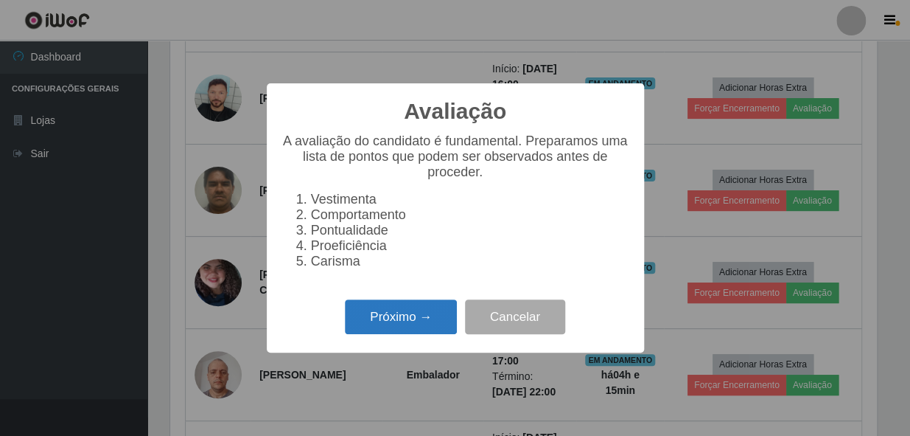  Describe the element at coordinates (456, 156) in the screenshot. I see `p: A avaliação do candidato é fundamental. Preparamos uma lista de pontos que podem ser observados a...` at that location.